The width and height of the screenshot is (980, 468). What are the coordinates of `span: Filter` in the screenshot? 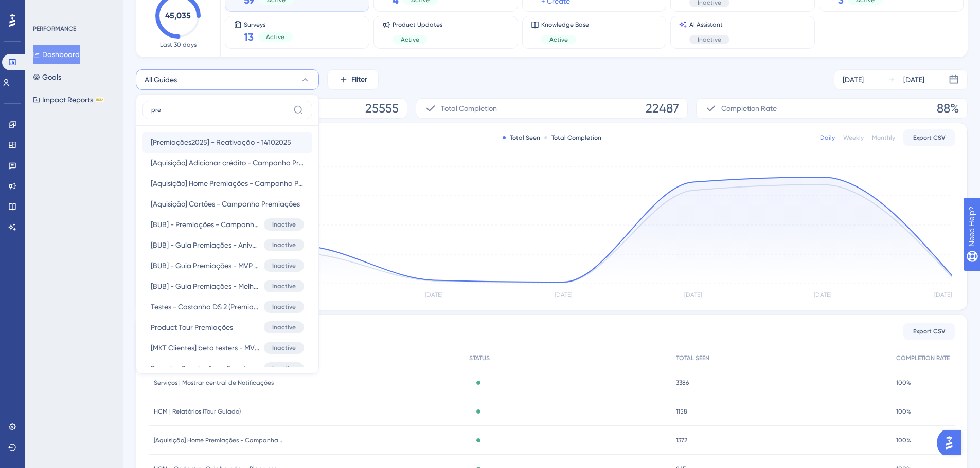 It's located at (359, 80).